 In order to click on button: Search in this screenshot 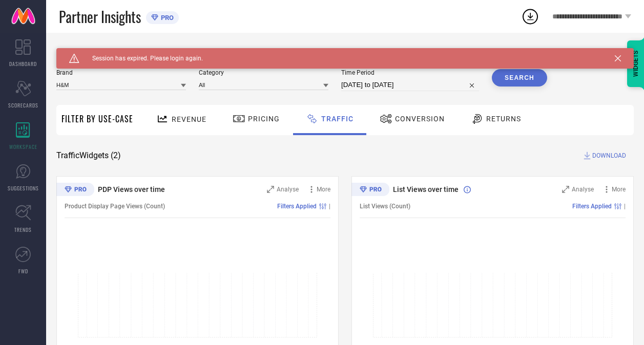, I will do `click(519, 78)`.